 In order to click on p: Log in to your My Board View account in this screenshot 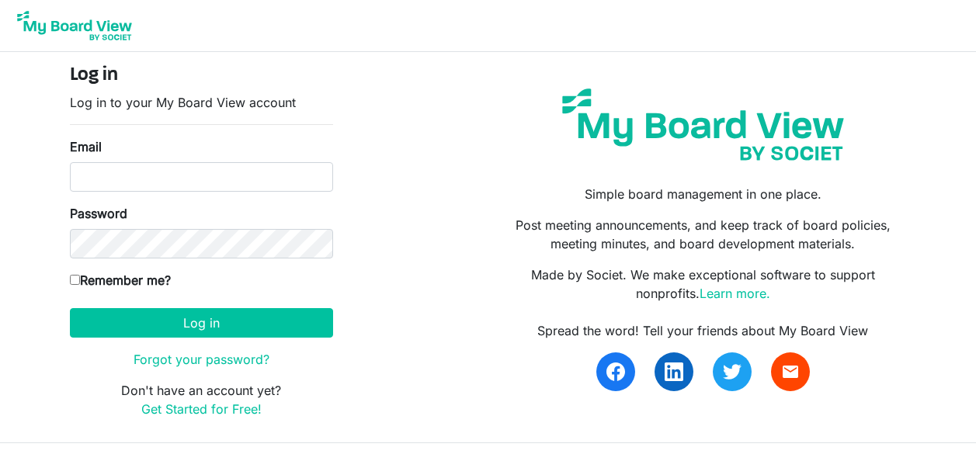, I will do `click(201, 103)`.